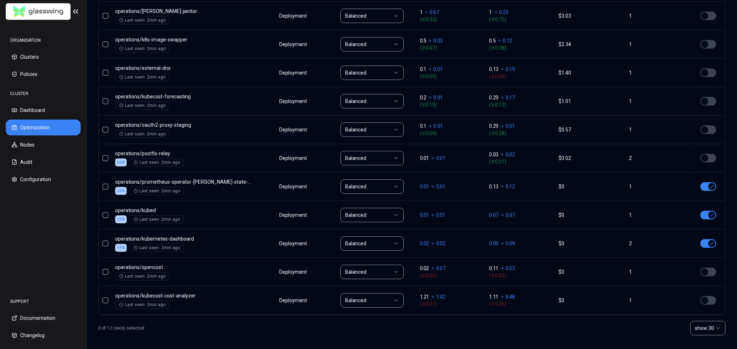  I want to click on button: Dashboard, so click(43, 110).